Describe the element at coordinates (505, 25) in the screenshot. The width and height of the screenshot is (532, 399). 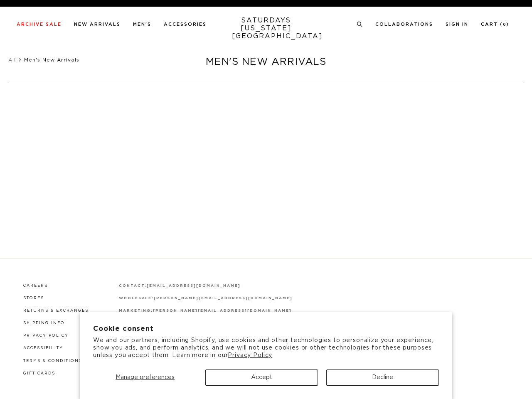
I see `small: 0` at that location.